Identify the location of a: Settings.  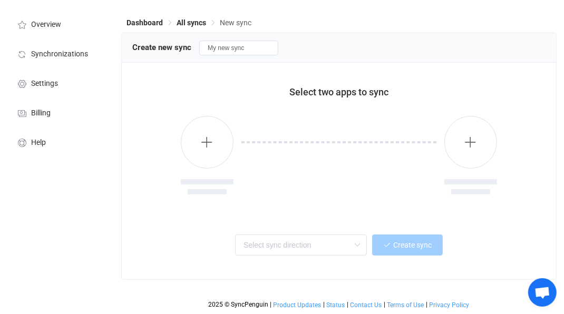
(58, 83).